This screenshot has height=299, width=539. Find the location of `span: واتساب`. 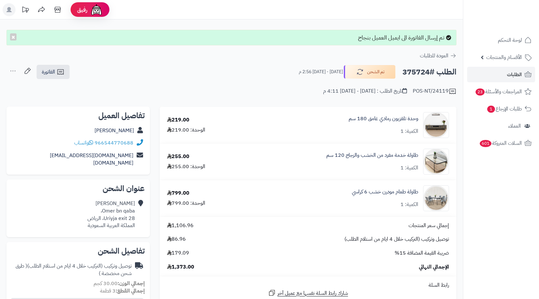

span: واتساب is located at coordinates (84, 143).